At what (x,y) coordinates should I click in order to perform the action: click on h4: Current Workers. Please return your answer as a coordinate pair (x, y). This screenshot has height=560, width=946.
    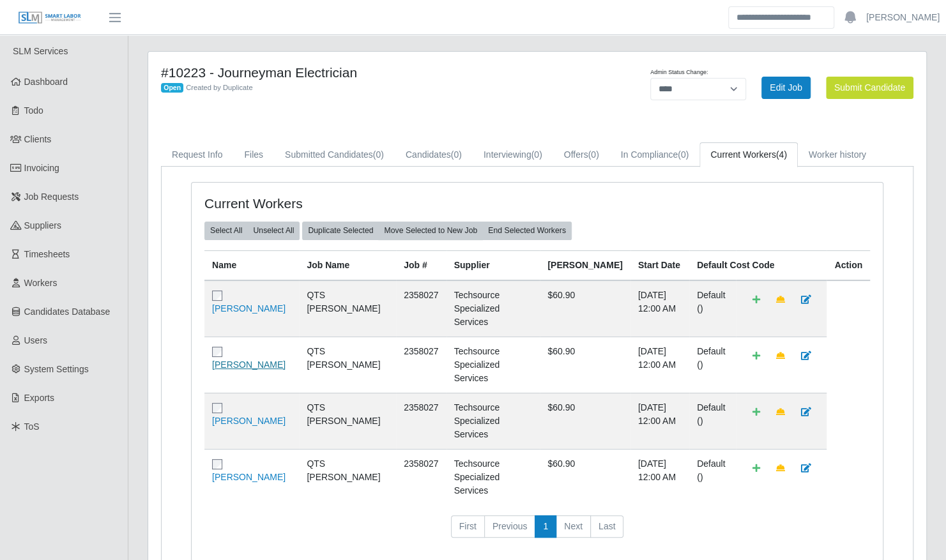
    Looking at the image, I should click on (337, 203).